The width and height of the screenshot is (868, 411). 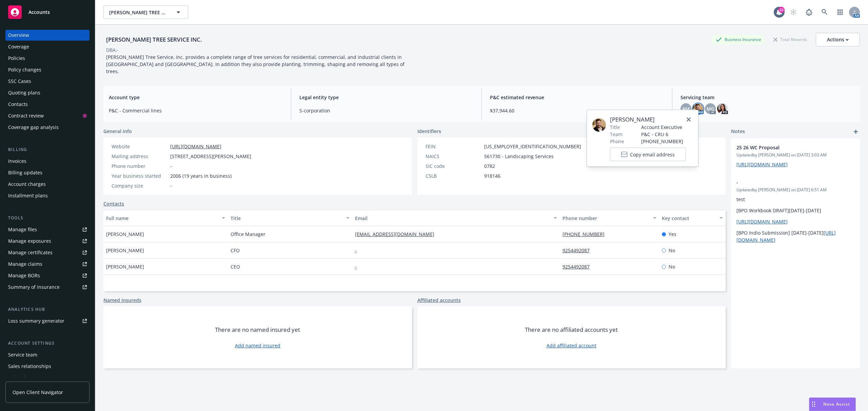 I want to click on div: Website, so click(x=139, y=146).